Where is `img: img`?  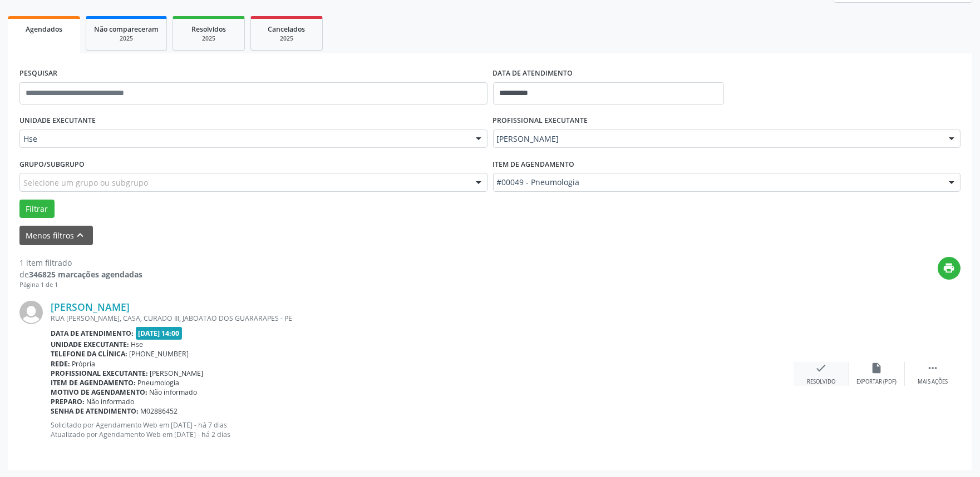
img: img is located at coordinates (31, 313).